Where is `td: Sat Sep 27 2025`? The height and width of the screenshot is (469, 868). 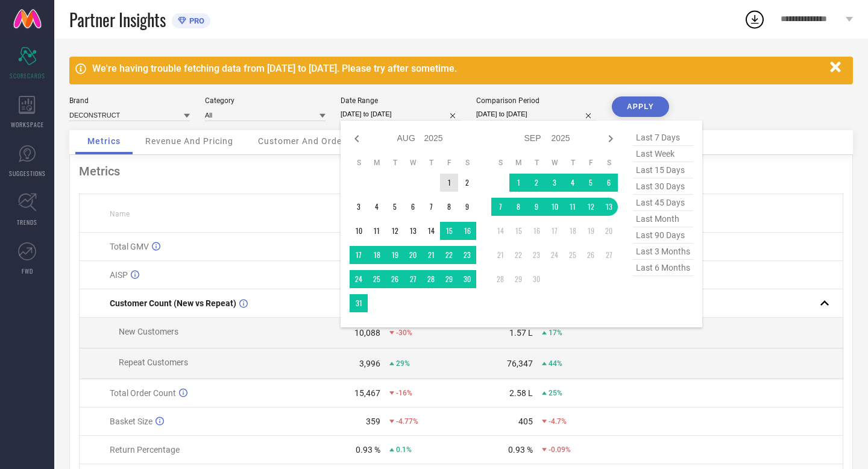 td: Sat Sep 27 2025 is located at coordinates (609, 255).